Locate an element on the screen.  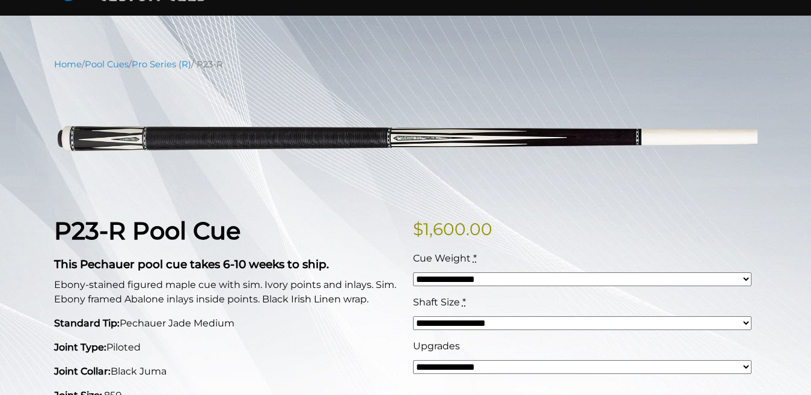
p: Pechauer Jade Medium is located at coordinates (226, 324).